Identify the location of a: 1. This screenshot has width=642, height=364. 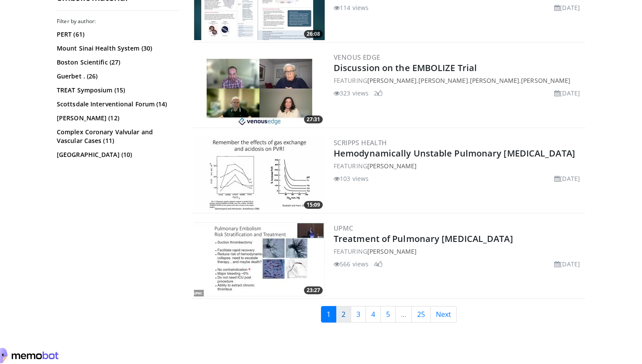
(328, 315).